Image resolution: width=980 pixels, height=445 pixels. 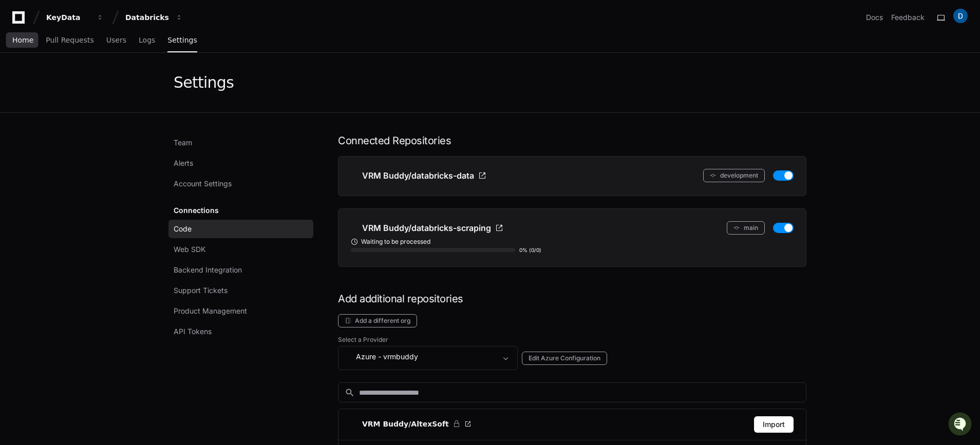 What do you see at coordinates (241, 291) in the screenshot?
I see `a: Support Tickets` at bounding box center [241, 291].